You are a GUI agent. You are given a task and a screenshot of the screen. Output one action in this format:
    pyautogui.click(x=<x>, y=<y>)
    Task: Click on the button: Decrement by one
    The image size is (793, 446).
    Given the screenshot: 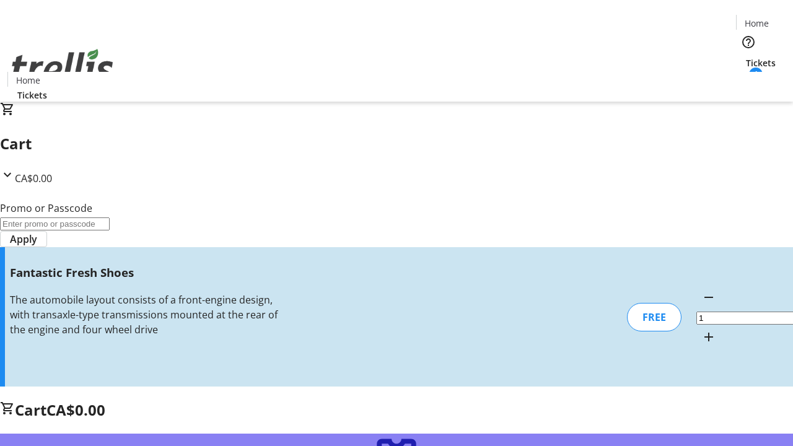 What is the action you would take?
    pyautogui.click(x=709, y=297)
    